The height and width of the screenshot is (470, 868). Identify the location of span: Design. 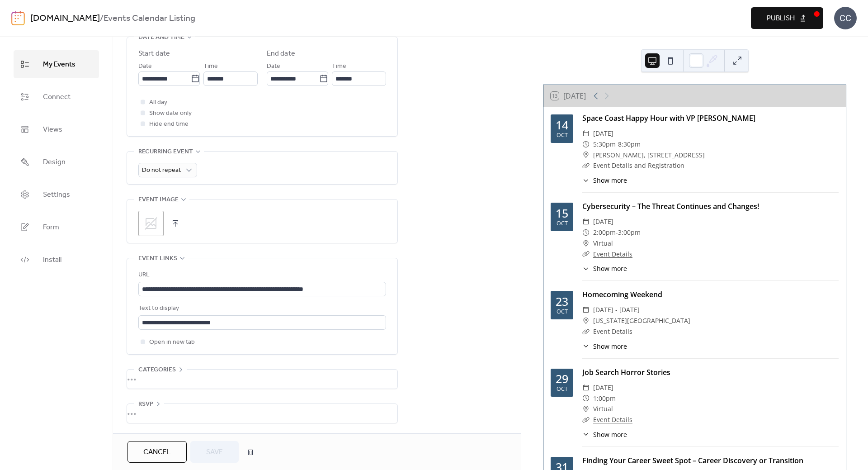
(54, 162).